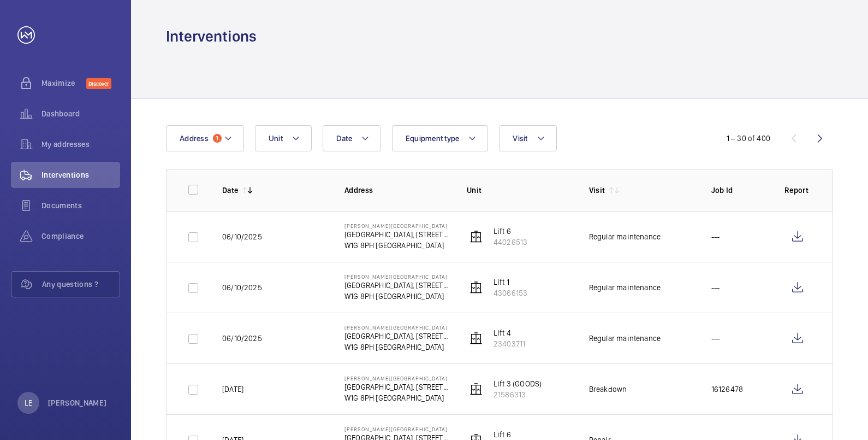 The image size is (868, 440). I want to click on p: 21586313, so click(518, 395).